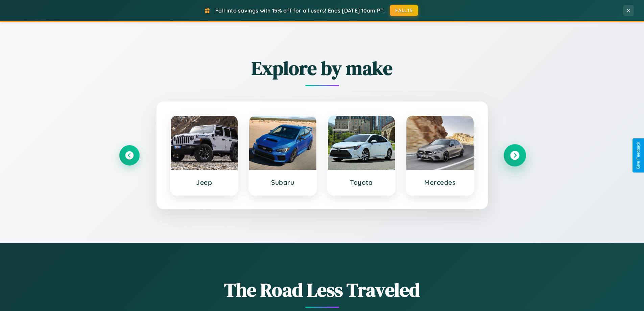  I want to click on h3: Mercedes, so click(440, 183).